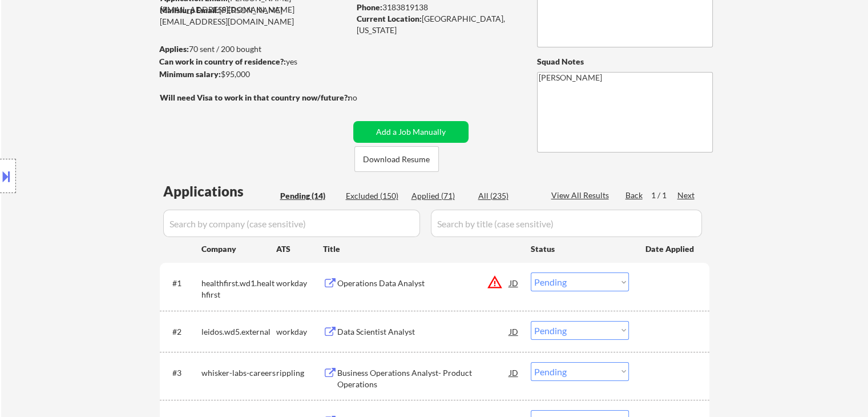  What do you see at coordinates (664, 195) in the screenshot?
I see `div: 1 / 1` at bounding box center [664, 195].